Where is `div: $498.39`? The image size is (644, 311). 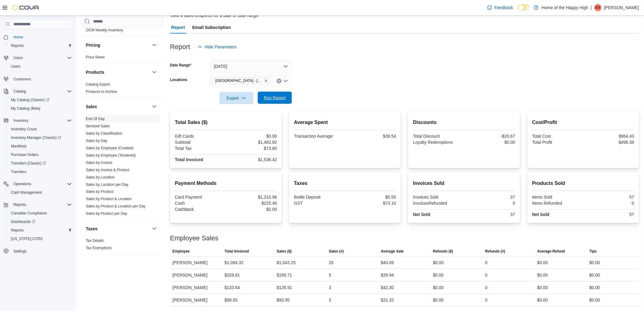
div: $498.39 is located at coordinates (609, 142).